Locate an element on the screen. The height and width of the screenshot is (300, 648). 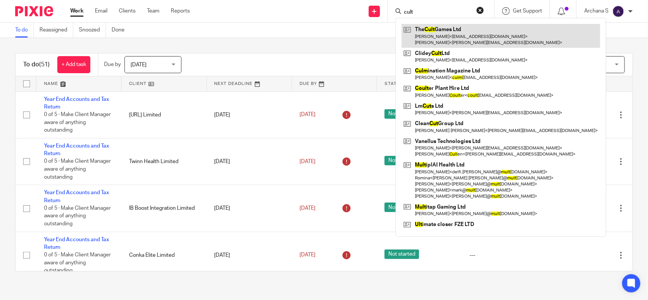
span: Get Support is located at coordinates (528, 11).